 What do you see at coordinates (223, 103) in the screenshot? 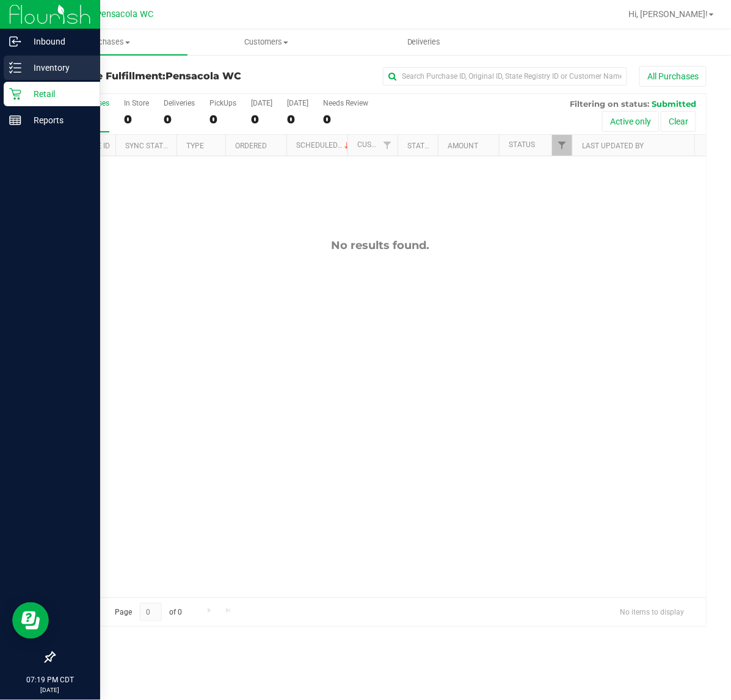
I see `div: PickUps` at bounding box center [223, 103].